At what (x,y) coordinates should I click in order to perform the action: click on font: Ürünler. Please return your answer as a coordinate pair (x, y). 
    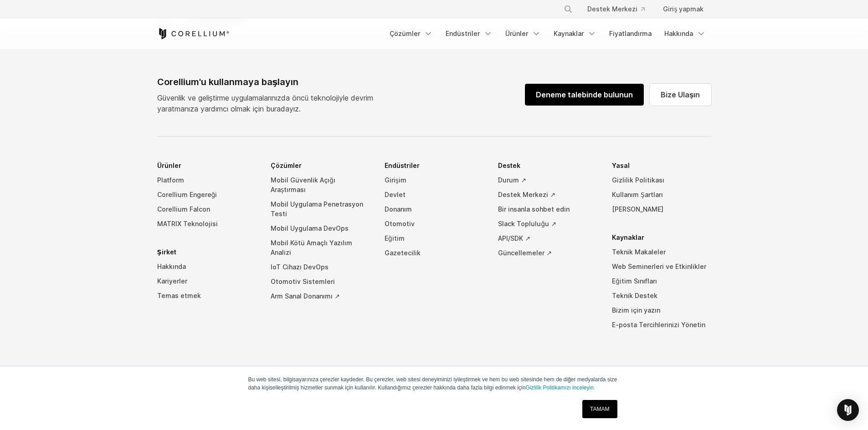
    Looking at the image, I should click on (517, 33).